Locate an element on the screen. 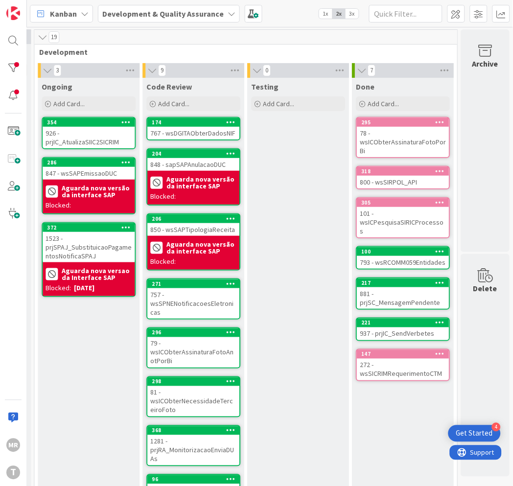 The image size is (513, 486). div: T is located at coordinates (13, 472).